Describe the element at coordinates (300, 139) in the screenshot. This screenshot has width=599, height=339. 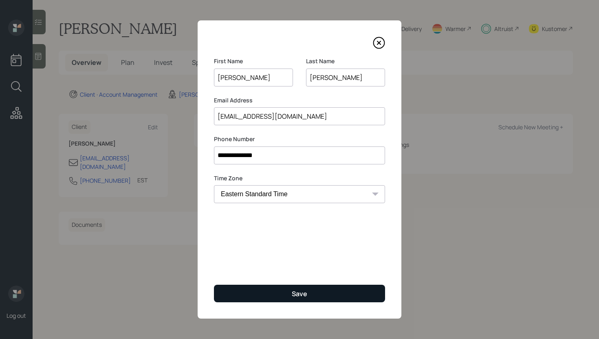
I see `label: Phone Number` at that location.